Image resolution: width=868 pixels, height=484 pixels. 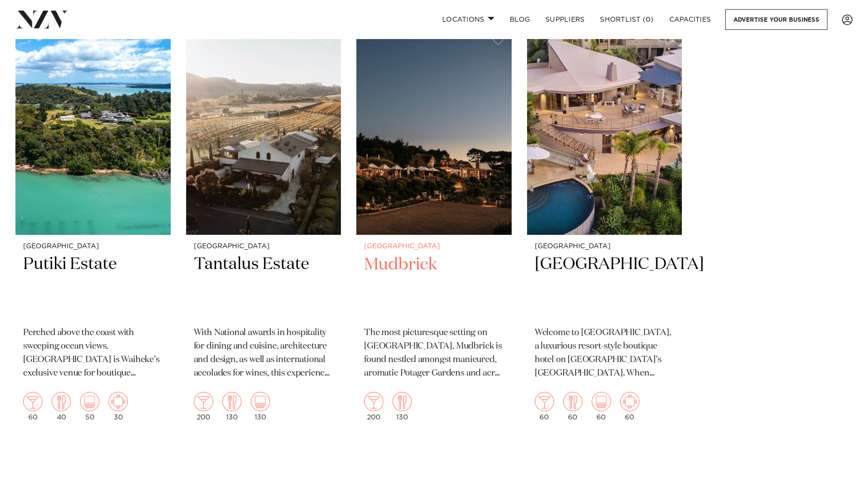 What do you see at coordinates (89, 407) in the screenshot?
I see `div: 50` at bounding box center [89, 407].